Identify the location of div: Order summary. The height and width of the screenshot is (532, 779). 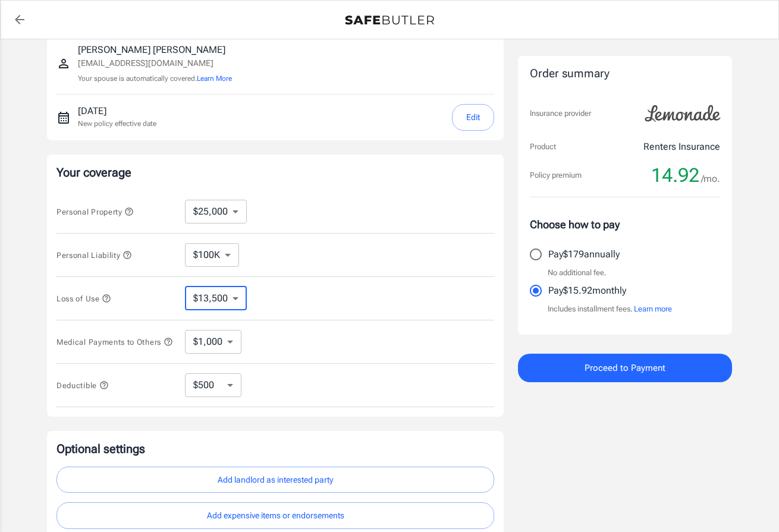
(625, 74).